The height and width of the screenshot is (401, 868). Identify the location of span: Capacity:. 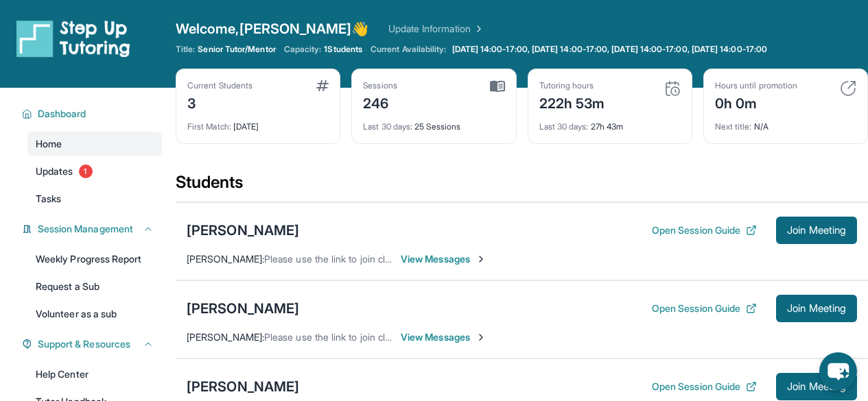
(302, 49).